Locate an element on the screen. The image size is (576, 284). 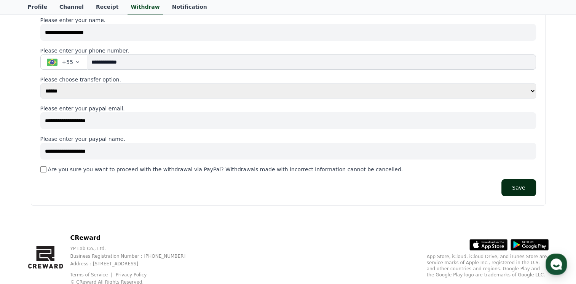
a: Privacy Policy is located at coordinates (131, 275).